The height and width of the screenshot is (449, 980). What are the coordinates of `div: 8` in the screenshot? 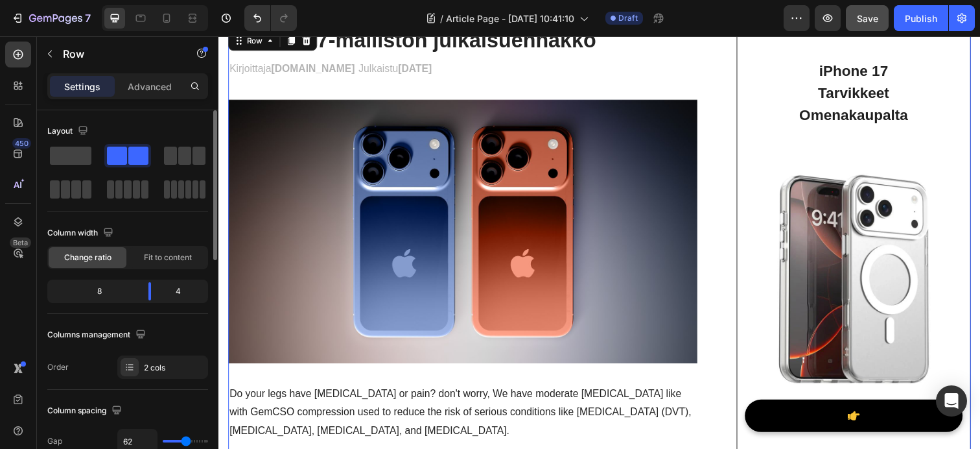 It's located at (94, 291).